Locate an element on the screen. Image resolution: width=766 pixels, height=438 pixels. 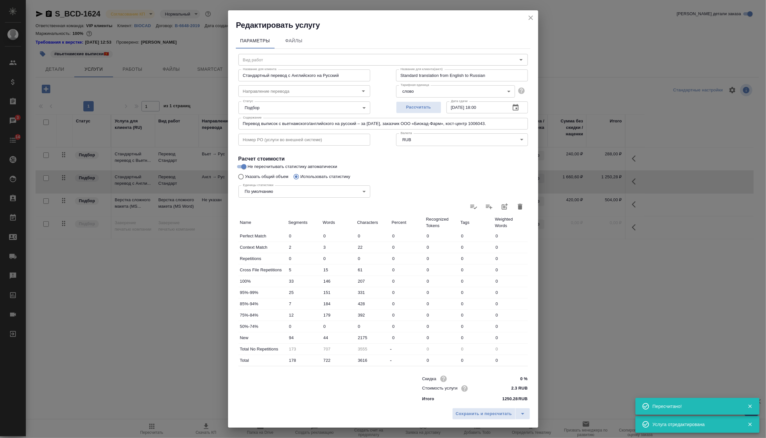
h2: Редактировать услугу is located at coordinates (387, 25).